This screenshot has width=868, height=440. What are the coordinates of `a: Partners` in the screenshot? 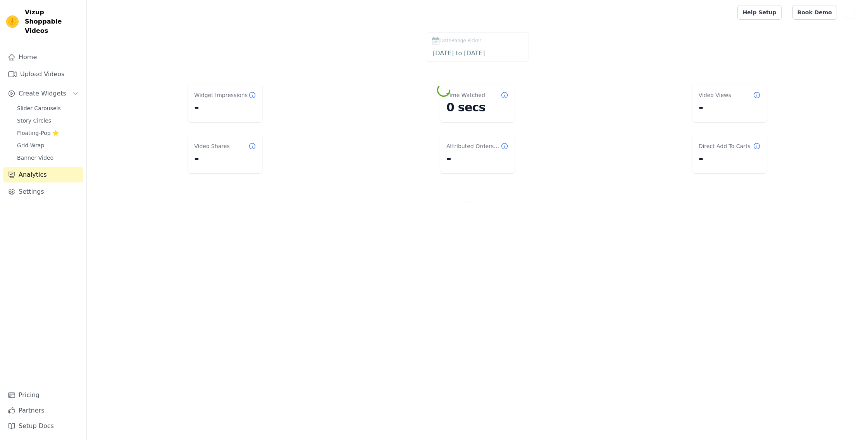 It's located at (43, 410).